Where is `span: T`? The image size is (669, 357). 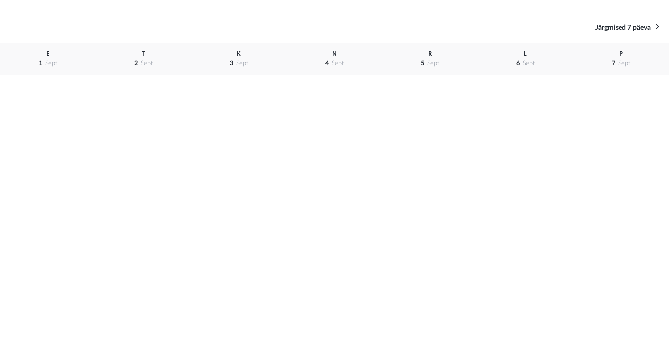 span: T is located at coordinates (143, 54).